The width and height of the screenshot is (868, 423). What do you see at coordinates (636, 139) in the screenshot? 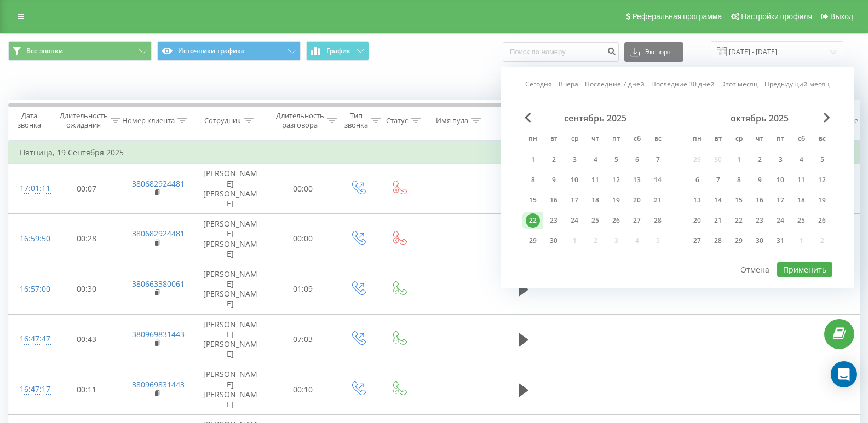
I see `abbr: суббота` at bounding box center [636, 139].